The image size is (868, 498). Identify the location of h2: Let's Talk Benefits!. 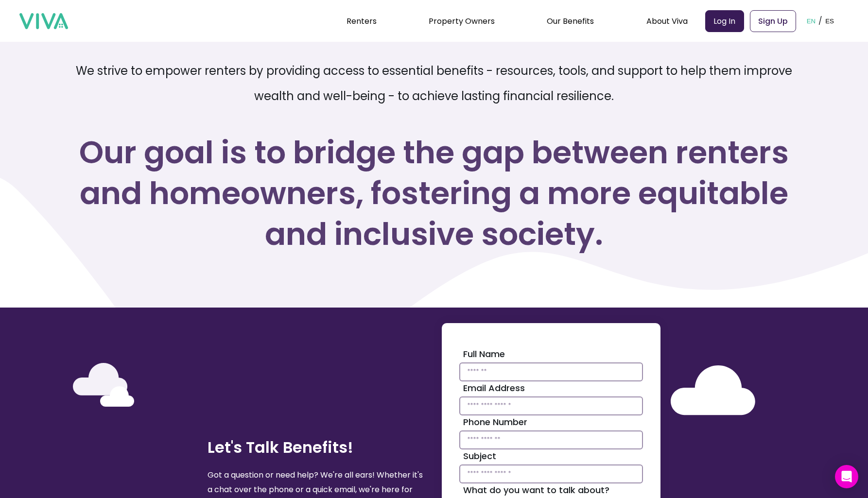
(317, 448).